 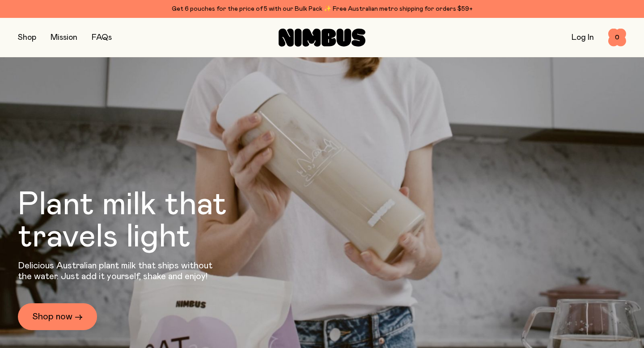 What do you see at coordinates (118, 271) in the screenshot?
I see `p: Delicious Australian plant milk that ships without the water. Just add it yourself, shake and enjoy!` at bounding box center [118, 271].